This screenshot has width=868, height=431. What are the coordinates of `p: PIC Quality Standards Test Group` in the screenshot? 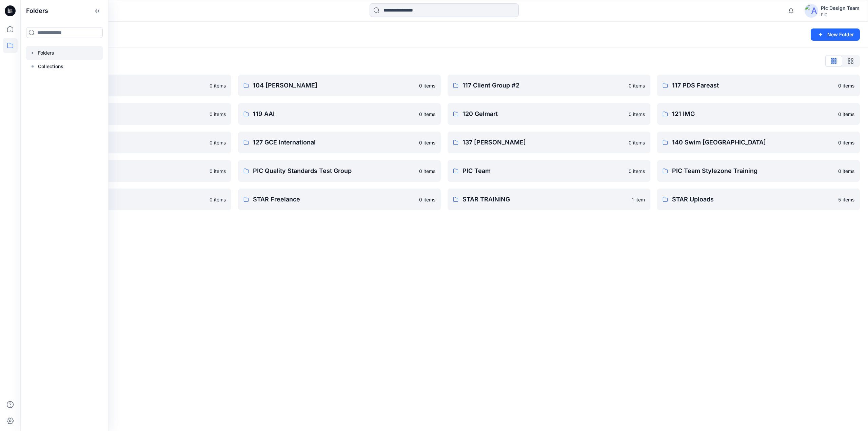 It's located at (334, 171).